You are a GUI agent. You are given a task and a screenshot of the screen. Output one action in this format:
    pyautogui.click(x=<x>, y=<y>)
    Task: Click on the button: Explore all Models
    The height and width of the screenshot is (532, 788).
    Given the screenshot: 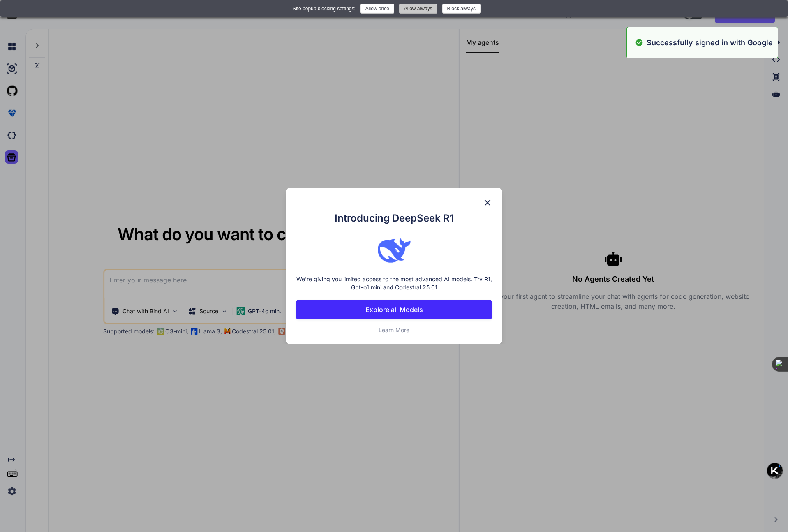 What is the action you would take?
    pyautogui.click(x=394, y=309)
    